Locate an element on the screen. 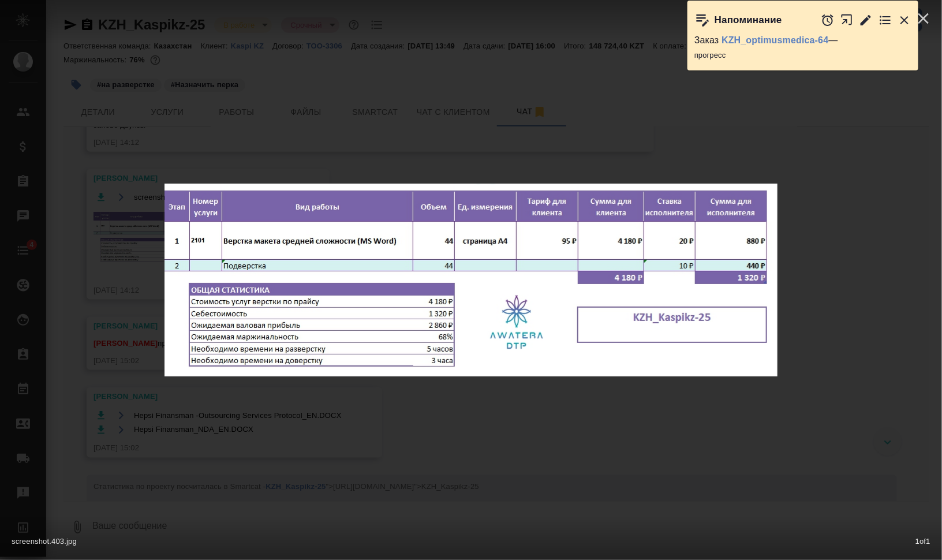 The height and width of the screenshot is (560, 942). button: Открыть в новой вкладке is located at coordinates (847, 20).